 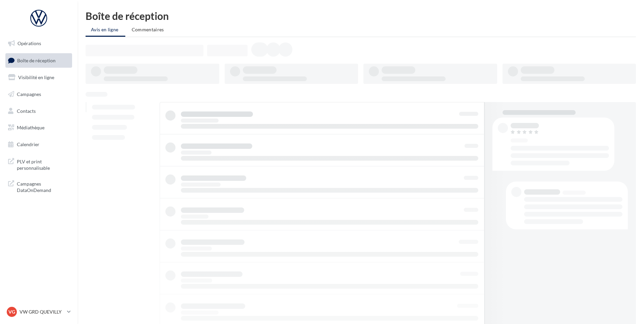 I want to click on p: VW GRD QUEVILLY, so click(x=42, y=311).